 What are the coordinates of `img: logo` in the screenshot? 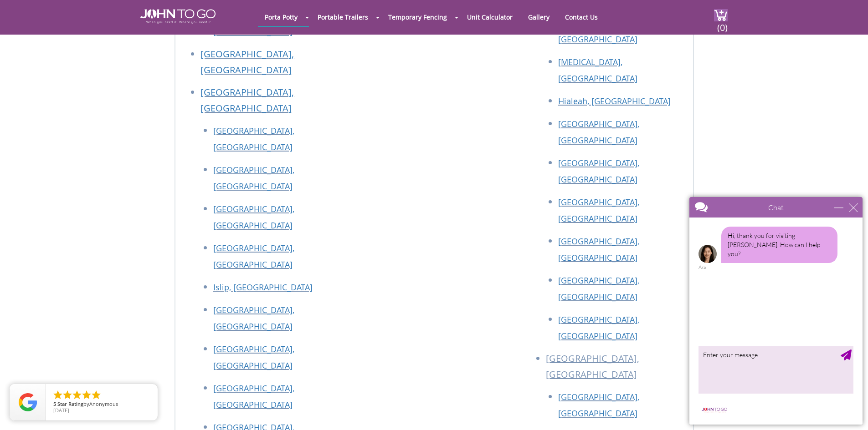 It's located at (30, 219).